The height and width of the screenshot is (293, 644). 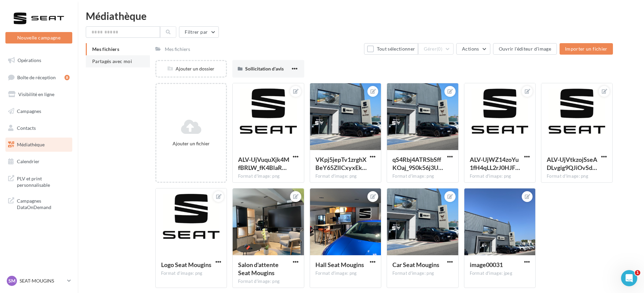 I want to click on div: Mes fichiers, so click(x=178, y=49).